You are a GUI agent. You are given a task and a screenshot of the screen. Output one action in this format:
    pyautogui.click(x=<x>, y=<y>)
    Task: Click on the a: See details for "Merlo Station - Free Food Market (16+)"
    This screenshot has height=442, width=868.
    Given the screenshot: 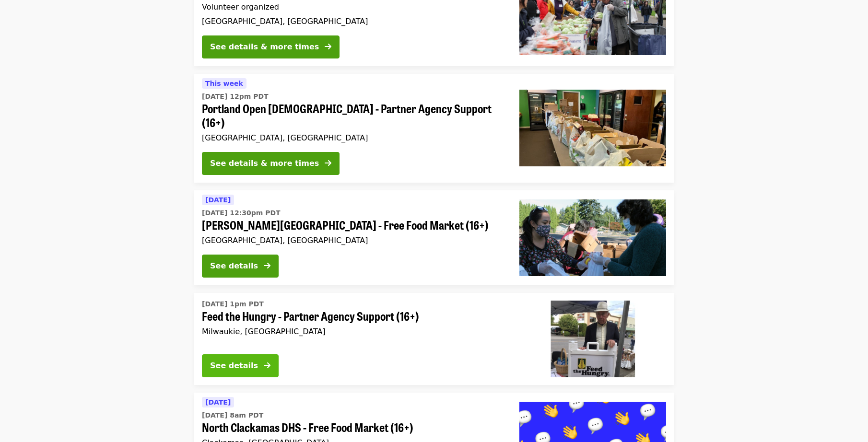 What is the action you would take?
    pyautogui.click(x=434, y=238)
    